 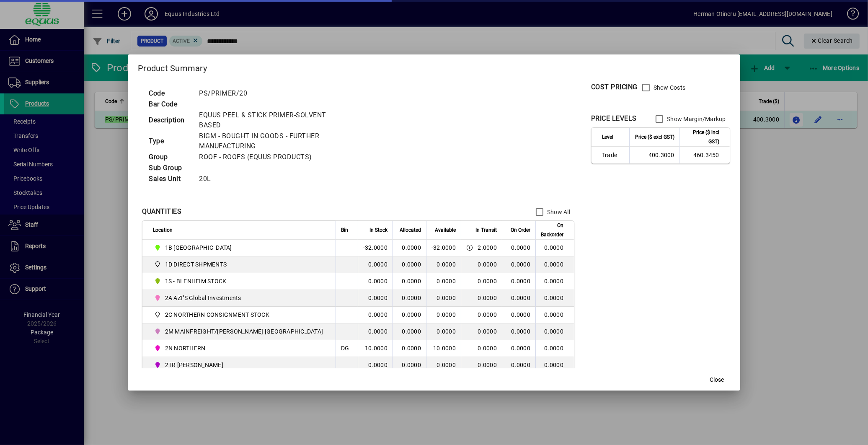 What do you see at coordinates (170, 157) in the screenshot?
I see `td: Group` at bounding box center [170, 157].